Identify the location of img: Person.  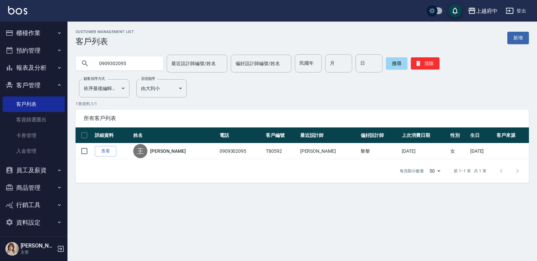
(12, 249).